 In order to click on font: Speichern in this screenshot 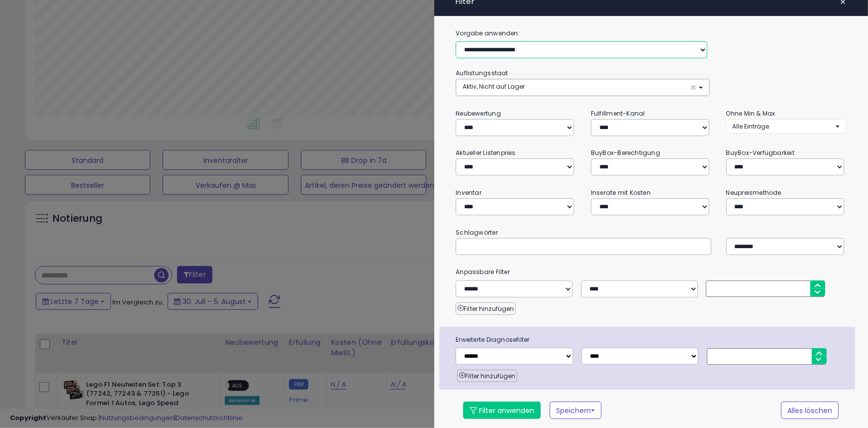, I will do `click(574, 410)`.